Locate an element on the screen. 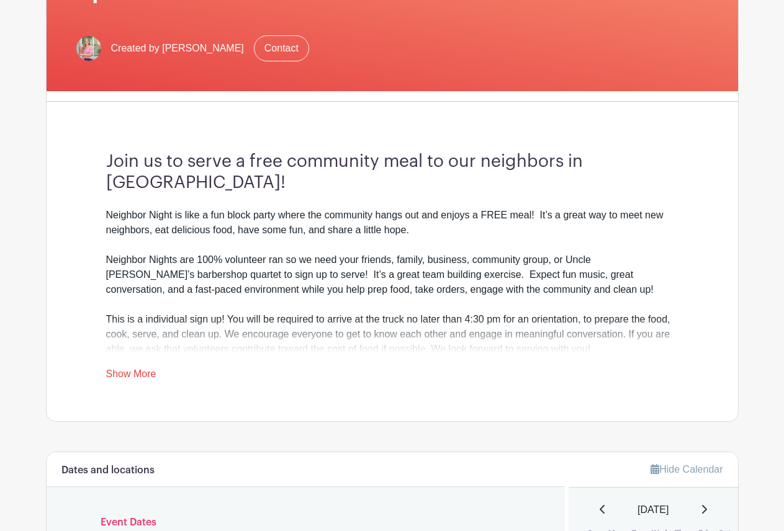 This screenshot has height=531, width=784. div: Neighbor Night is like a fun block party where the community hangs out and enjoys a FREE meal! It... is located at coordinates (392, 223).